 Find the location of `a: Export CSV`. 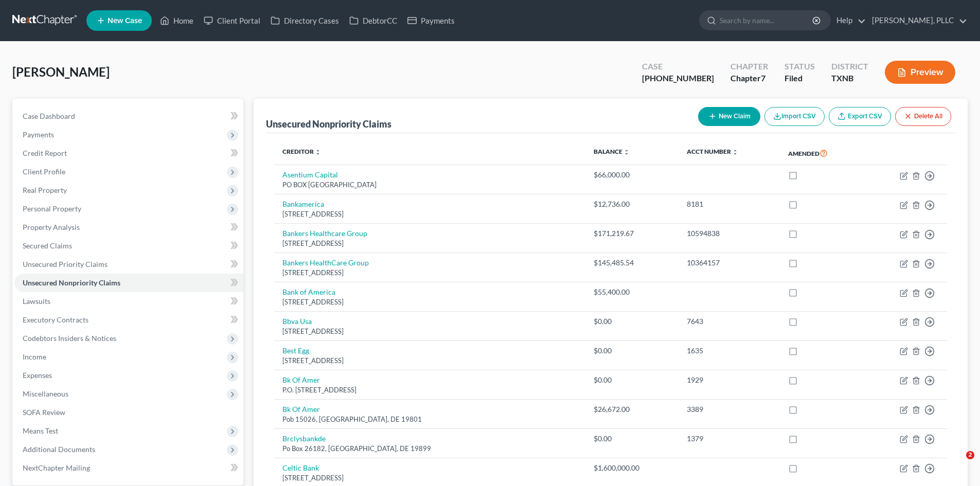

a: Export CSV is located at coordinates (859, 116).